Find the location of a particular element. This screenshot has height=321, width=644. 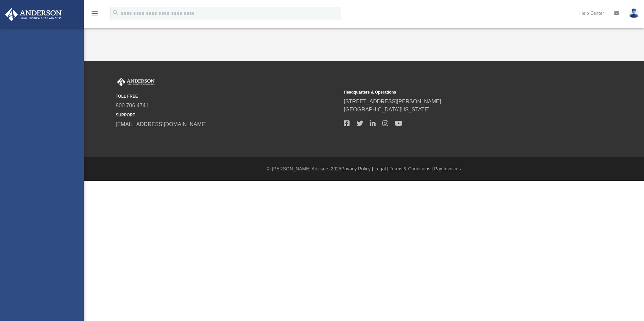

i: menu is located at coordinates (95, 14).